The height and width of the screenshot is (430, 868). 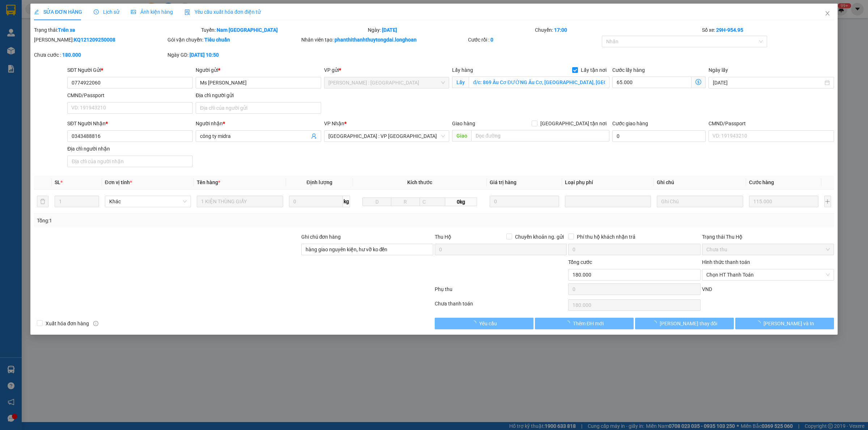 I want to click on div: VP gửi, so click(x=387, y=70).